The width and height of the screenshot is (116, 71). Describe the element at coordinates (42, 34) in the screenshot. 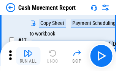

I see `div: to workbook` at that location.